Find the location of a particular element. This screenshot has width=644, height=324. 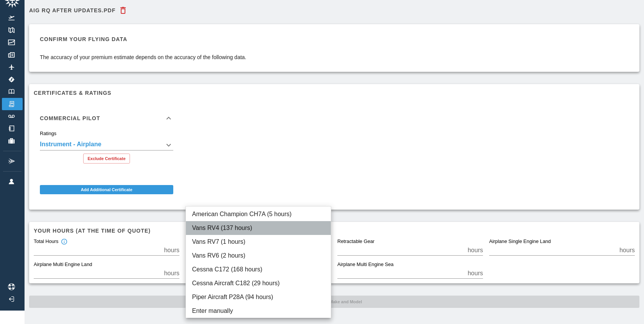

li: Cessna Aircraft C182 (29 hours) is located at coordinates (258, 283).